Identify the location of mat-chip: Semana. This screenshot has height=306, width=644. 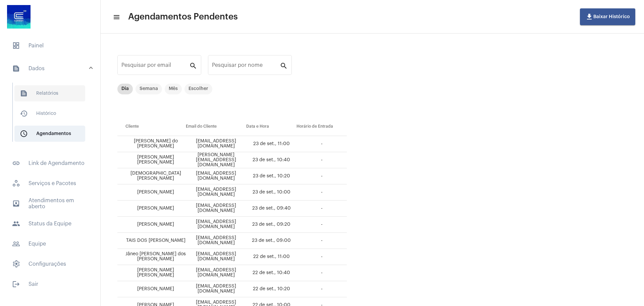
(149, 89).